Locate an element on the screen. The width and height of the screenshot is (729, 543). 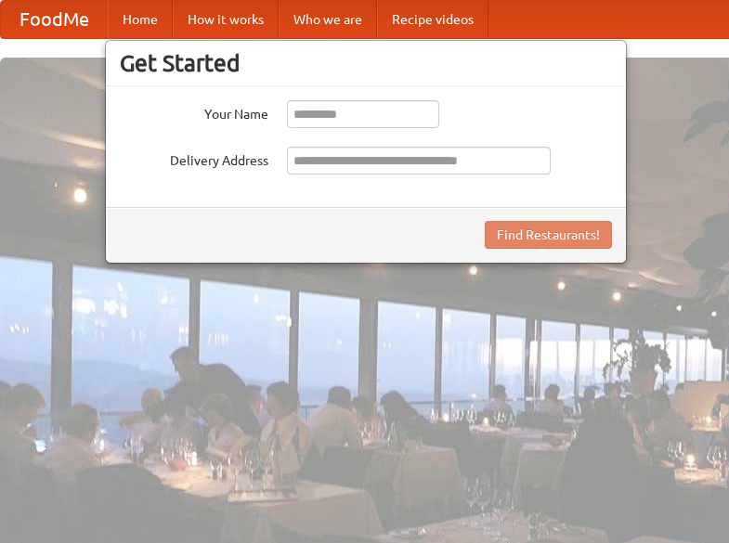
a: Home is located at coordinates (140, 19).